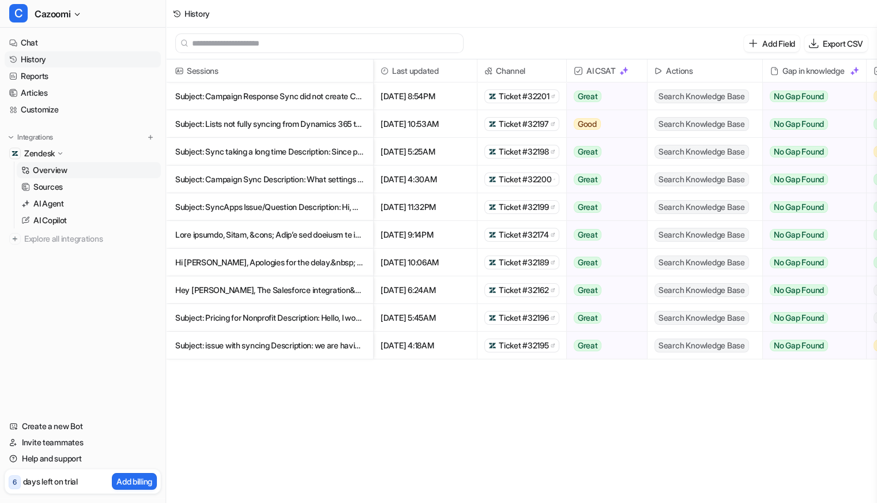 The image size is (877, 503). What do you see at coordinates (522, 290) in the screenshot?
I see `a: Ticket #32162` at bounding box center [522, 290].